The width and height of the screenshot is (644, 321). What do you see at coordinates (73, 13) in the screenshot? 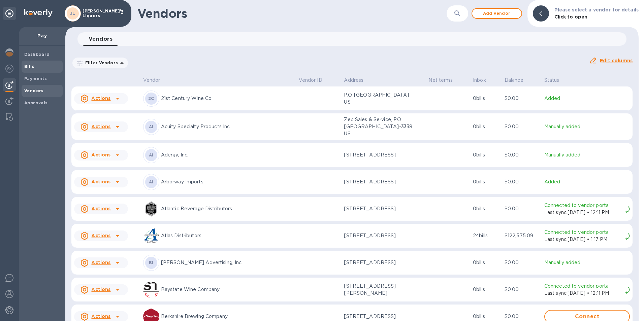
I see `b: JL` at bounding box center [73, 13].